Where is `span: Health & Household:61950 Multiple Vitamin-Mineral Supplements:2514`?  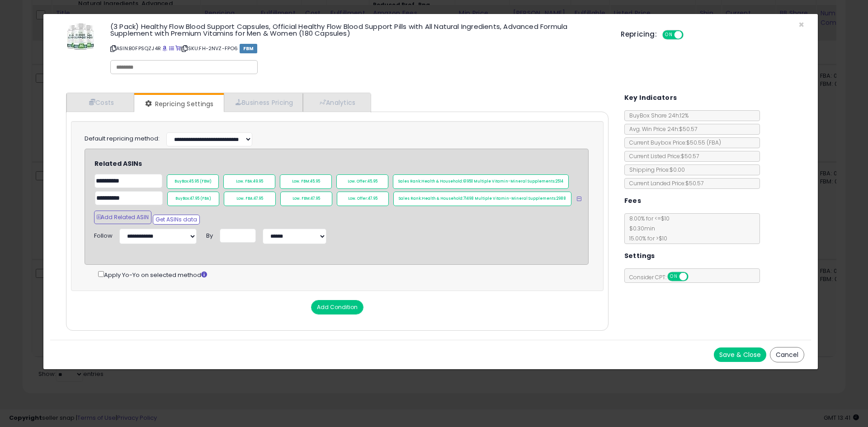
span: Health & Household:61950 Multiple Vitamin-Mineral Supplements:2514 is located at coordinates (492, 181).